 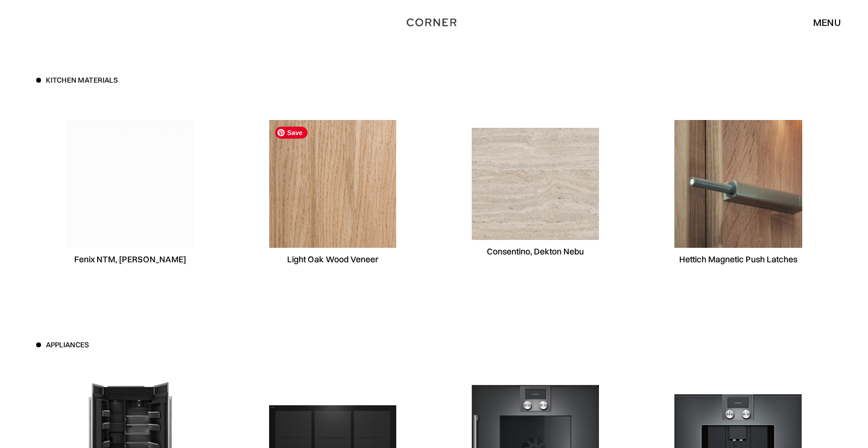 I want to click on span: Save, so click(x=292, y=133).